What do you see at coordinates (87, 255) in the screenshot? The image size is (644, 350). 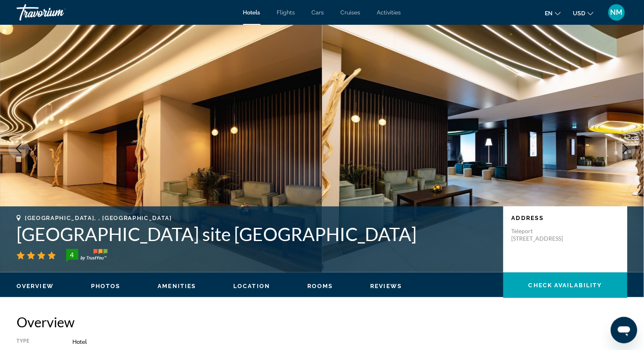 I see `img: trustyou-badge-hor.svg` at bounding box center [87, 255].